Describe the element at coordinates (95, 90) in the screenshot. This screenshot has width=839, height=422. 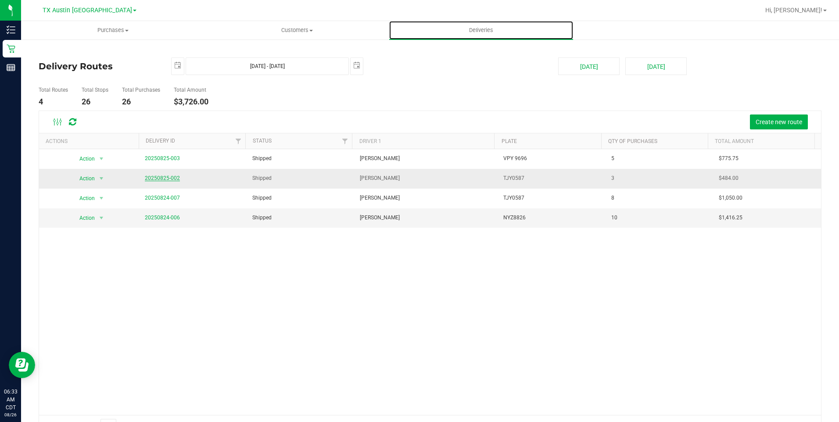
I see `h5: Total Stops` at that location.